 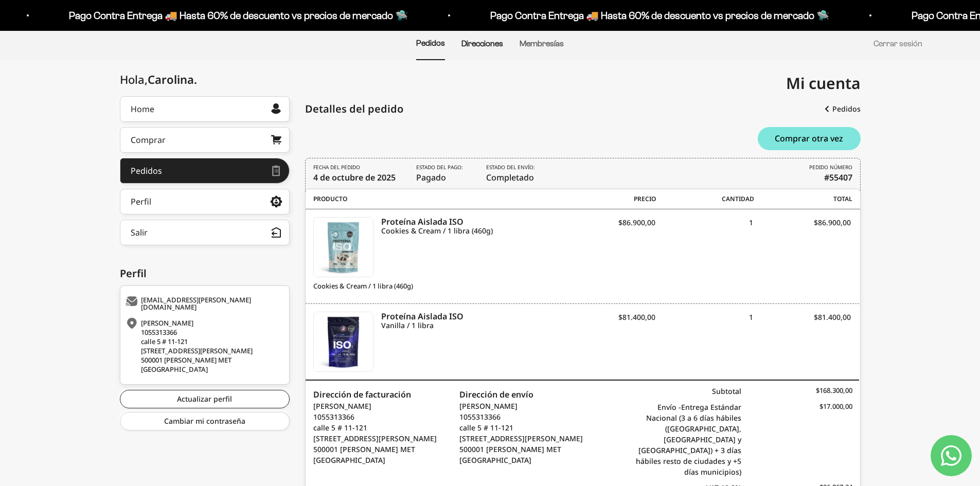 What do you see at coordinates (838, 178) in the screenshot?
I see `b: #55407` at bounding box center [838, 178].